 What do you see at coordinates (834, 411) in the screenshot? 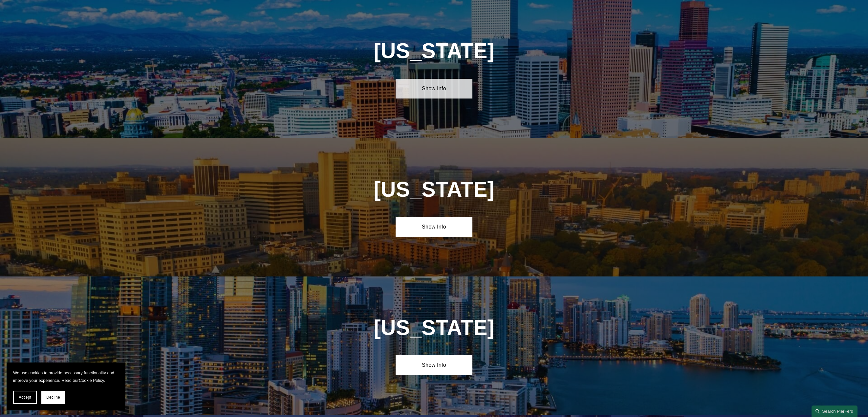
I see `a: Search this site` at bounding box center [834, 411].